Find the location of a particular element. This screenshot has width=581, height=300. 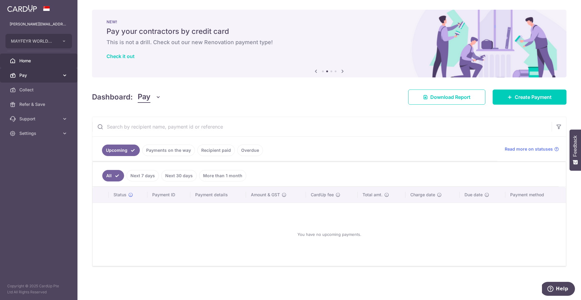

span: Settings is located at coordinates (39, 133).